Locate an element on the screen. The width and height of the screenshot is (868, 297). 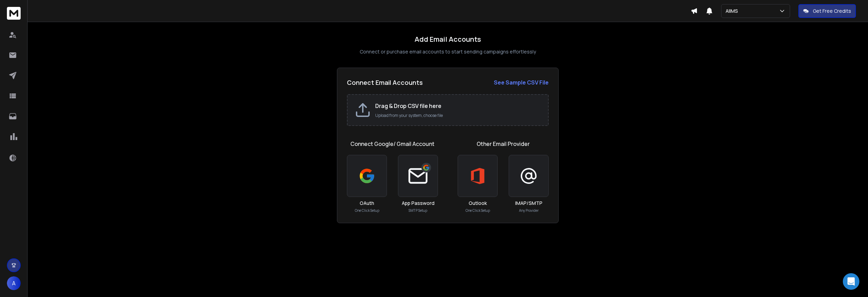
h1: Add Email Accounts is located at coordinates (447, 39).